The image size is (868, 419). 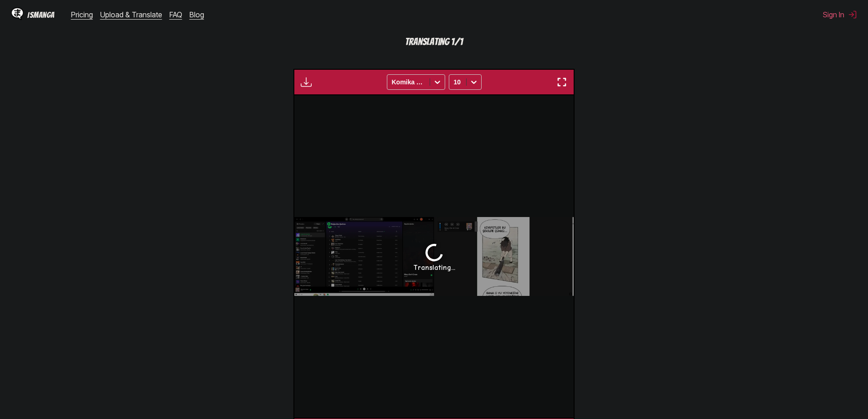 What do you see at coordinates (434, 268) in the screenshot?
I see `div: Translating...` at bounding box center [434, 268].